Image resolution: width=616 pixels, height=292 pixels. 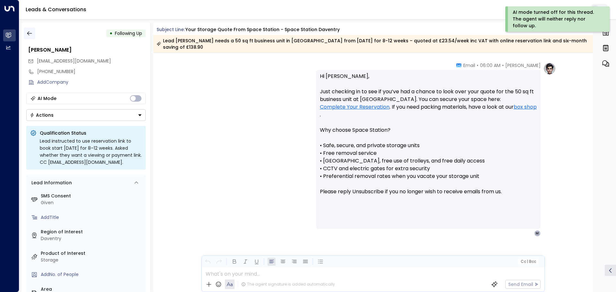 What do you see at coordinates (42, 115) in the screenshot?
I see `div: Actions` at bounding box center [42, 115].